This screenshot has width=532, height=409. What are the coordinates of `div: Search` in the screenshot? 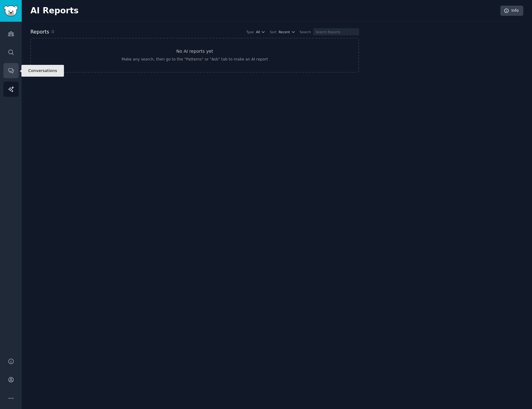 It's located at (305, 32).